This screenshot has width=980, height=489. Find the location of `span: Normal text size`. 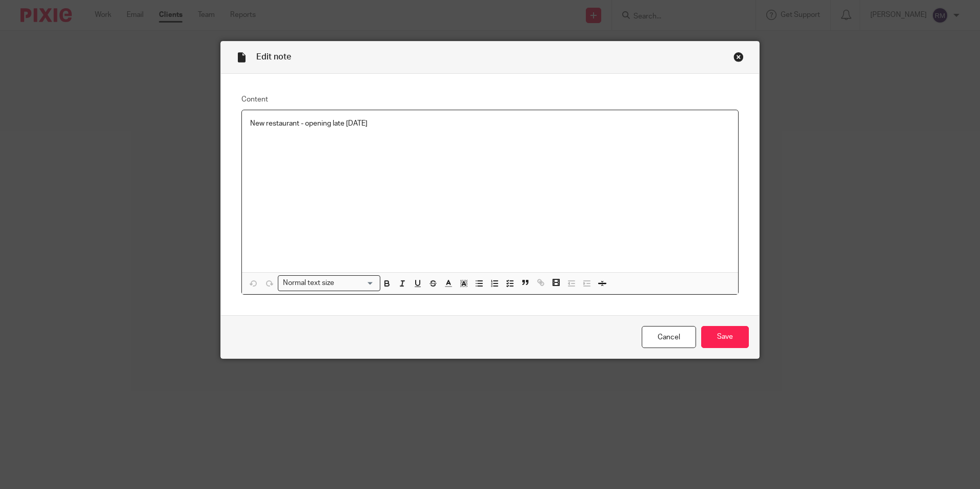

span: Normal text size is located at coordinates (308, 283).